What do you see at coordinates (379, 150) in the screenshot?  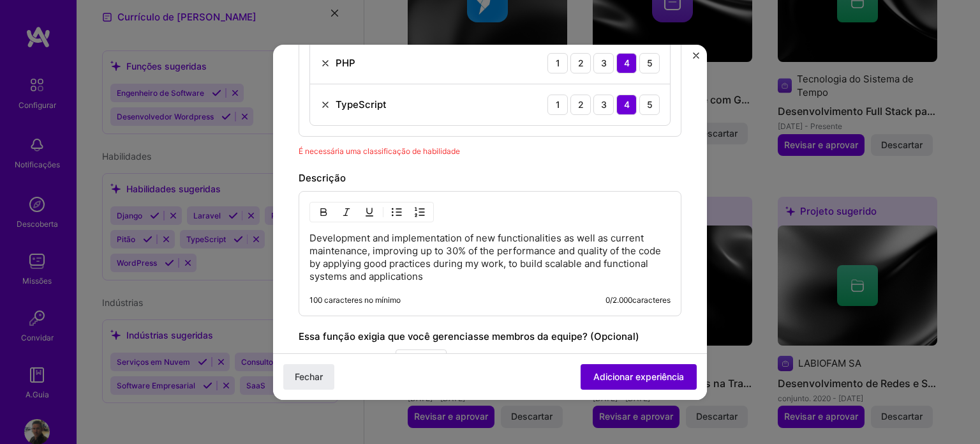 I see `font: É necessária uma classificação de habilidade` at bounding box center [379, 150].